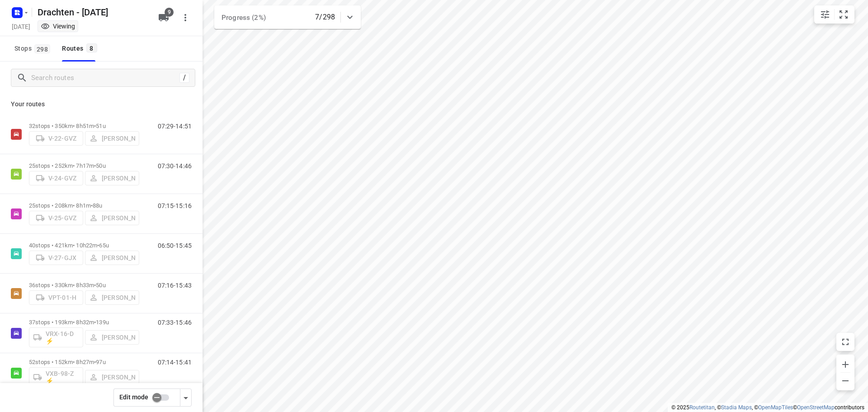  I want to click on li: © 2025 , © , © © contributors, so click(768, 408).